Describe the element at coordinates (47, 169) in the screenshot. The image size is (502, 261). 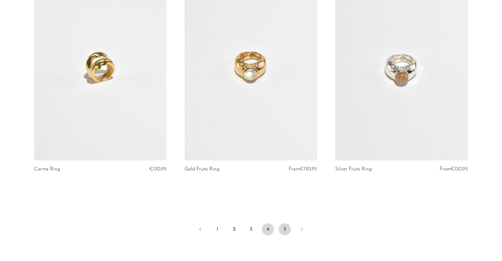
I see `a: Carme Ring` at that location.